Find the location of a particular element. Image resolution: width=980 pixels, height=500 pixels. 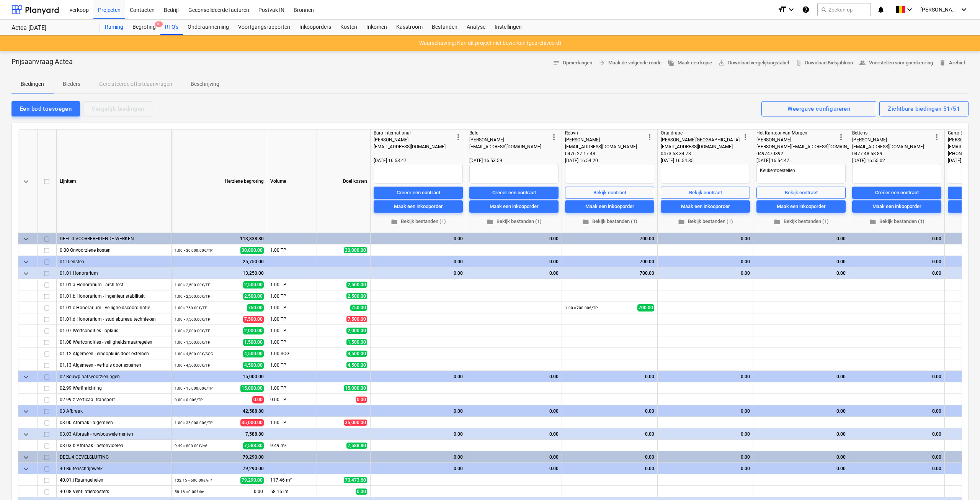

div: 02 Bouwplaatsvoorzieningen is located at coordinates (114, 377).